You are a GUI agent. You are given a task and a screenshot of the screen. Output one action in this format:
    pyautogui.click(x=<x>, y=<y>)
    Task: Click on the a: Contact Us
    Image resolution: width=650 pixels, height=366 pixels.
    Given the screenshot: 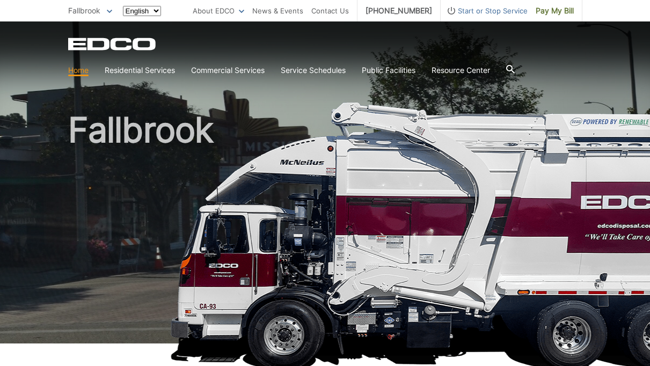 What is the action you would take?
    pyautogui.click(x=330, y=11)
    